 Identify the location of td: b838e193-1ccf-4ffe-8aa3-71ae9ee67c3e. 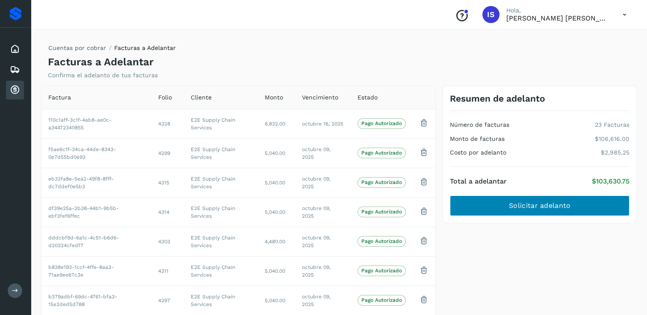
(96, 271).